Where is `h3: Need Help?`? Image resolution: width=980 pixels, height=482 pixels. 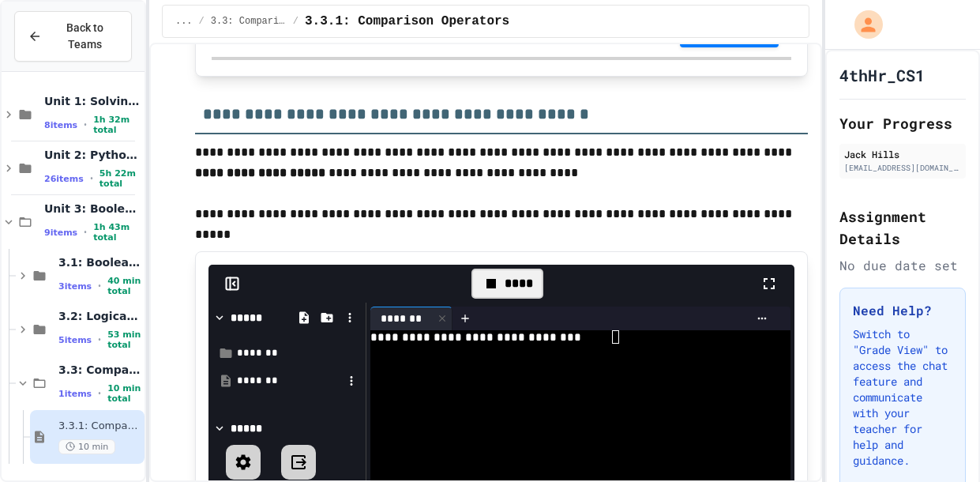
h3: Need Help? is located at coordinates (903, 311).